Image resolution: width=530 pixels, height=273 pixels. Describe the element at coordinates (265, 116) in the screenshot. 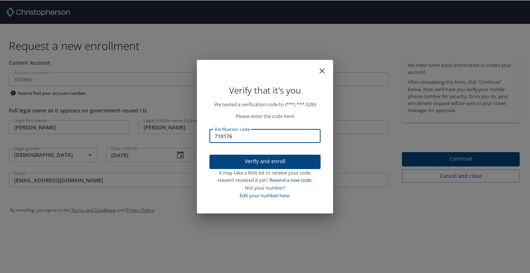

I see `p: Please enter the code here:` at that location.